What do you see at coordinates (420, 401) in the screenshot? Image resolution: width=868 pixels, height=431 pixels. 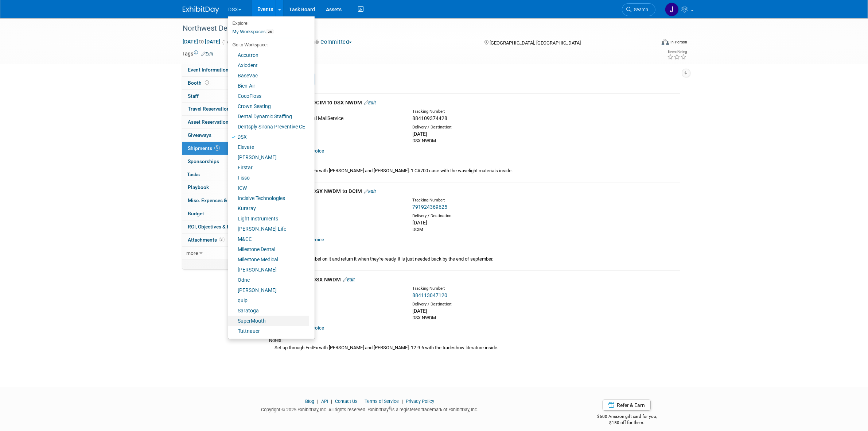 I see `a: Privacy Policy` at bounding box center [420, 401].